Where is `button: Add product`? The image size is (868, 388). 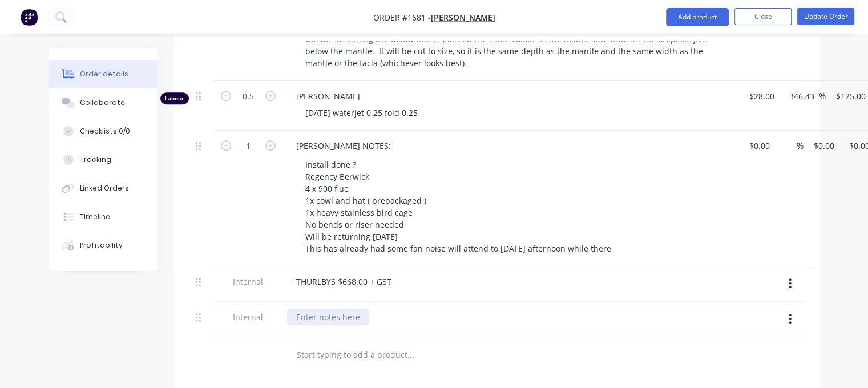 button: Add product is located at coordinates (697, 17).